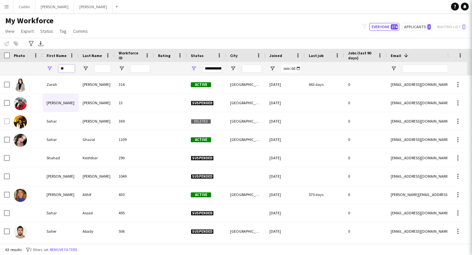 The height and width of the screenshot is (255, 472). I want to click on span: Comms, so click(80, 31).